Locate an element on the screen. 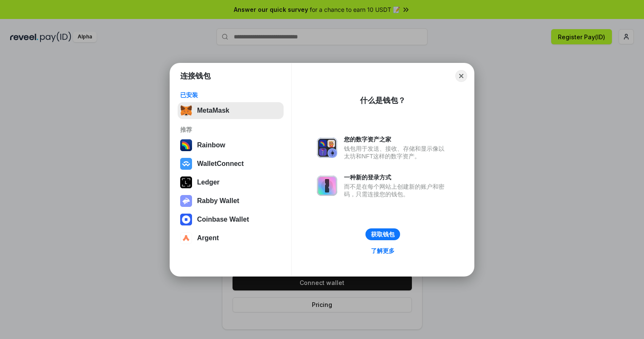  button: Rainbow is located at coordinates (230, 145).